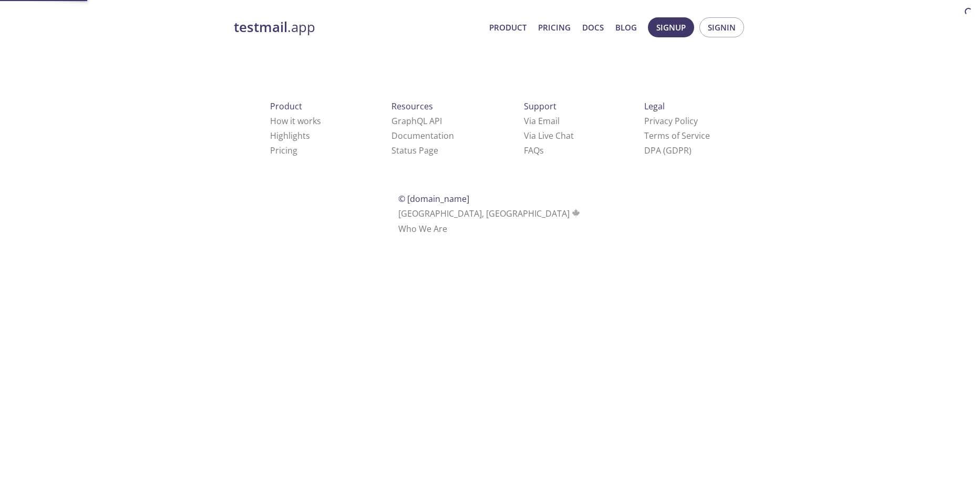 This screenshot has width=980, height=487. I want to click on a: testmail.app, so click(357, 28).